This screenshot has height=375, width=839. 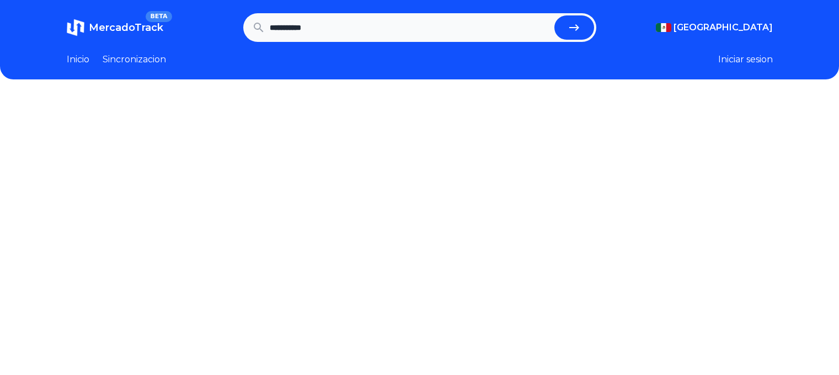 What do you see at coordinates (134, 60) in the screenshot?
I see `a: Sincronizacion` at bounding box center [134, 60].